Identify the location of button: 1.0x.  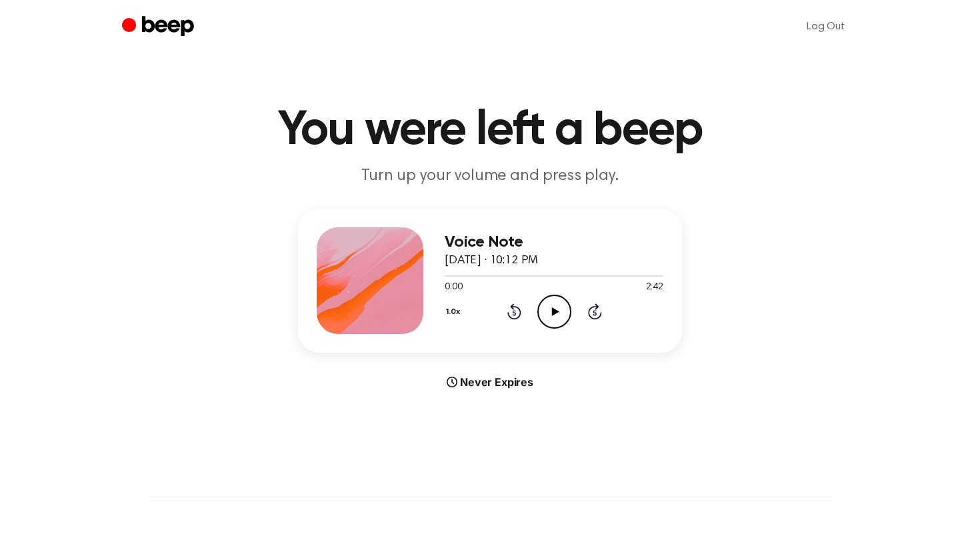
(455, 312).